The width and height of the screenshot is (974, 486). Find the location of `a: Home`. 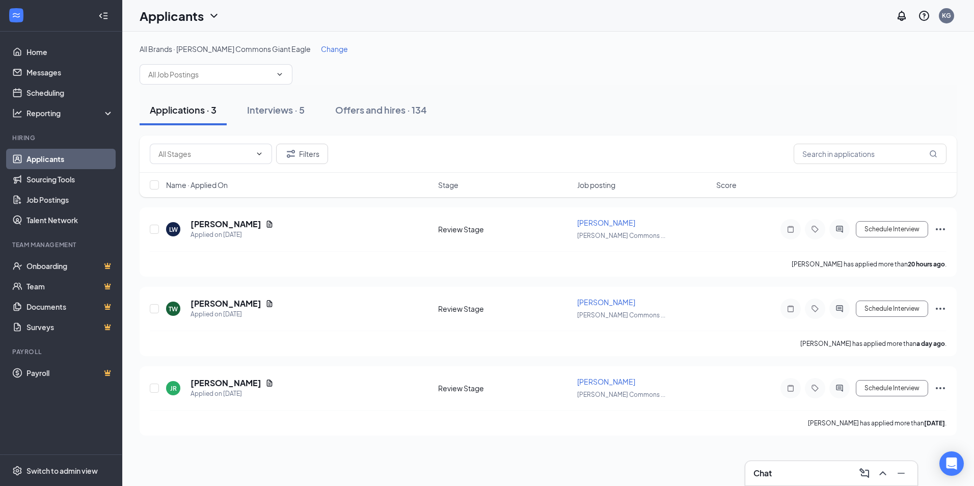

a: Home is located at coordinates (70, 52).